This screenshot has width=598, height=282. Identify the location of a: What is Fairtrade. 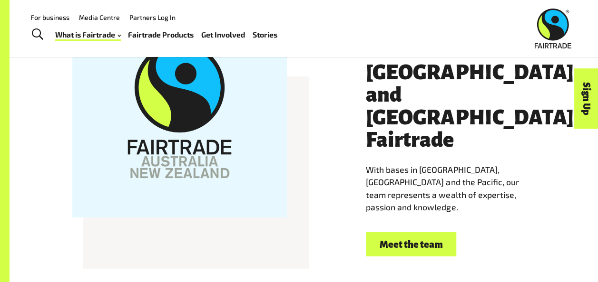
(88, 35).